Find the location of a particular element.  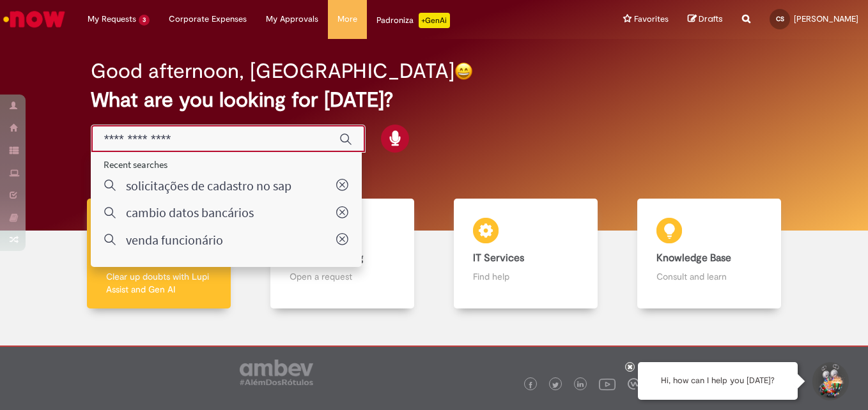

img: logo_footer_youtube.png is located at coordinates (607, 384).